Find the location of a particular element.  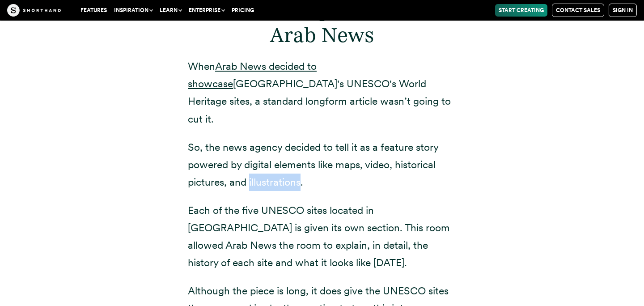

button: Enterprise is located at coordinates (207, 10).